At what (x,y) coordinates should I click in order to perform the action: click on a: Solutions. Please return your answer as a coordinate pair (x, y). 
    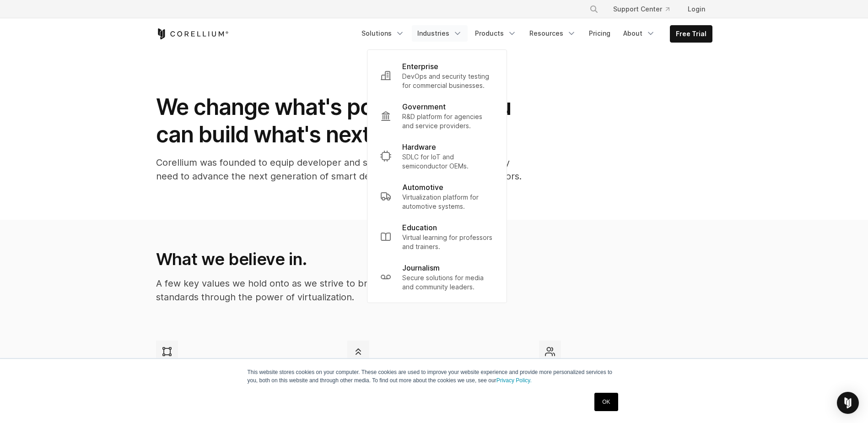
    Looking at the image, I should click on (383, 34).